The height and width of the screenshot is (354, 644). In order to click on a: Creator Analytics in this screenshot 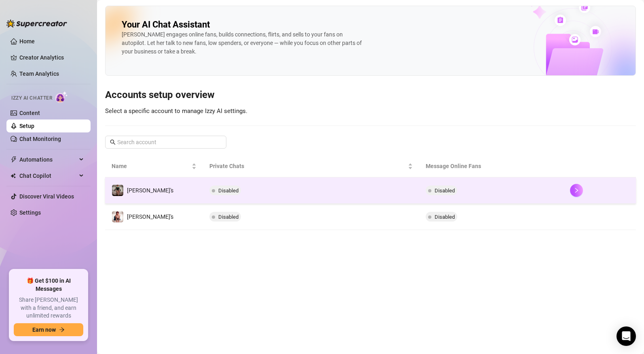, I will do `click(52, 58)`.